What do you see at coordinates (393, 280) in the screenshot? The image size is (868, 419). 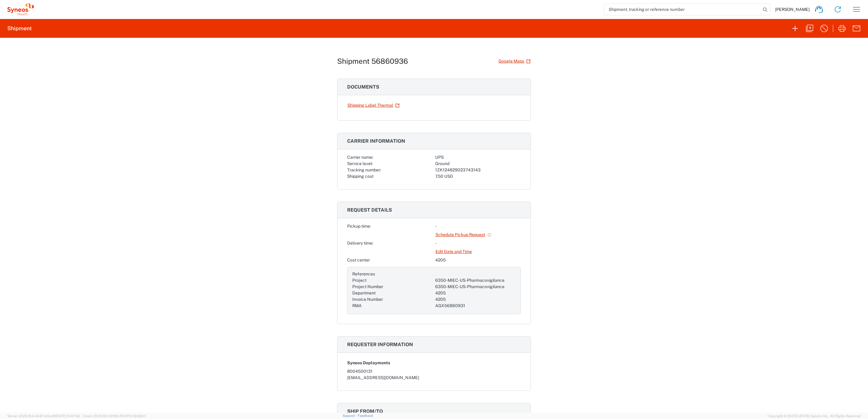 I see `div: Project` at bounding box center [393, 280].